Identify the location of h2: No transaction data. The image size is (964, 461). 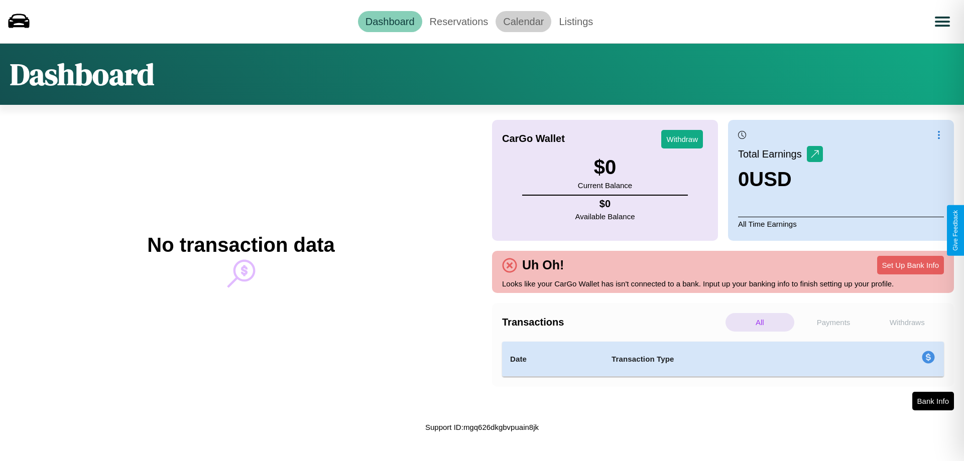
(240, 245).